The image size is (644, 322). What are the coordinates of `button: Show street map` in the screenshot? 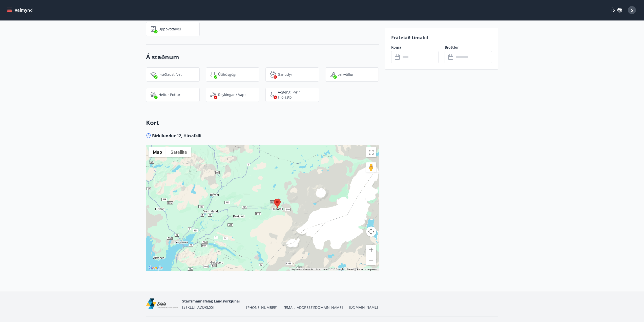 It's located at (157, 153).